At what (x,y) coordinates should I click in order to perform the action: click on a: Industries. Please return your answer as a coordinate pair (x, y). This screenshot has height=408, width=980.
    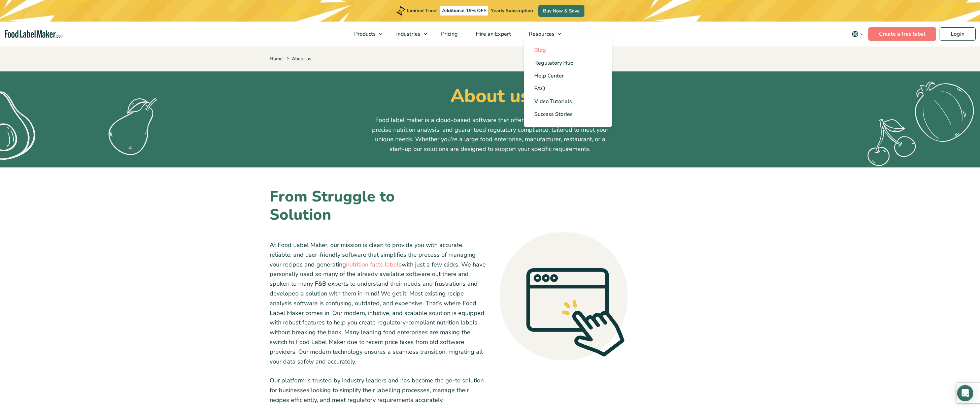
    Looking at the image, I should click on (409, 34).